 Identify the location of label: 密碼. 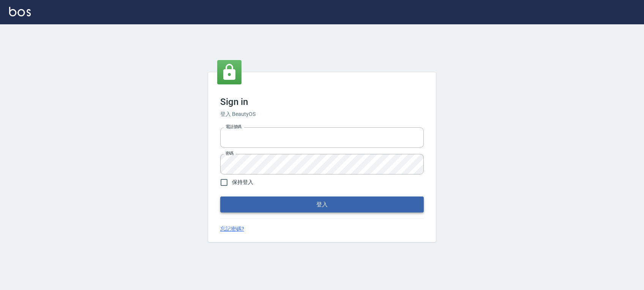
(230, 153).